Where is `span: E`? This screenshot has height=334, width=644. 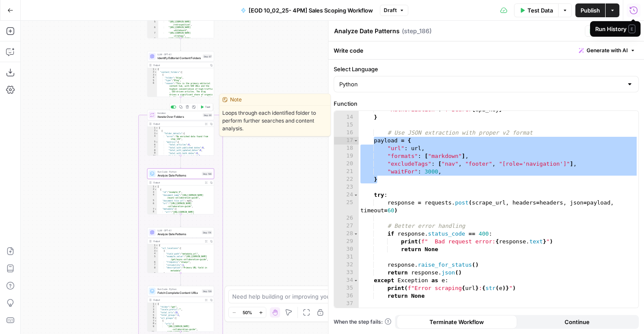
span: E is located at coordinates (631, 29).